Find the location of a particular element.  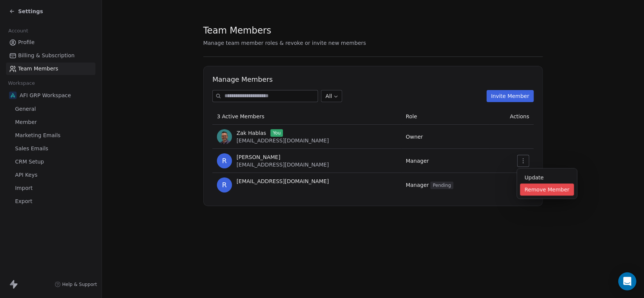

span: Pending is located at coordinates (442, 185).